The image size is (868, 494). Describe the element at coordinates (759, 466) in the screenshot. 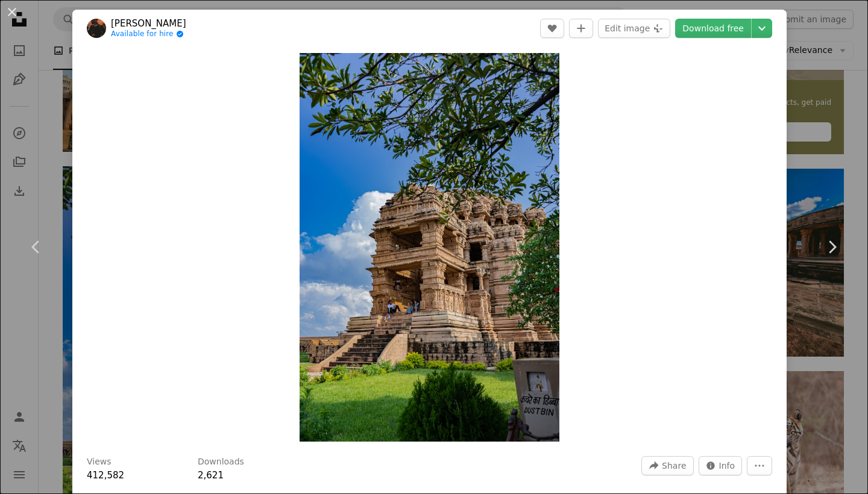

I see `button: More Actions` at that location.